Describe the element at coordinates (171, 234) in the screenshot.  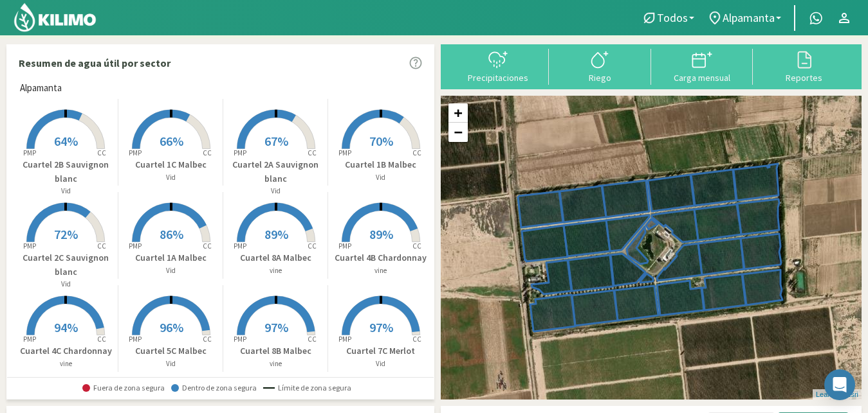
I see `span: 86%` at that location.